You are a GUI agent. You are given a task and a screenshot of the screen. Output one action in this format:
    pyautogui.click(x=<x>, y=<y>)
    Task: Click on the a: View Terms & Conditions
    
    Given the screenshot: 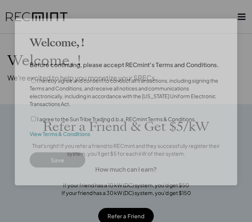 What is the action you would take?
    pyautogui.click(x=60, y=134)
    